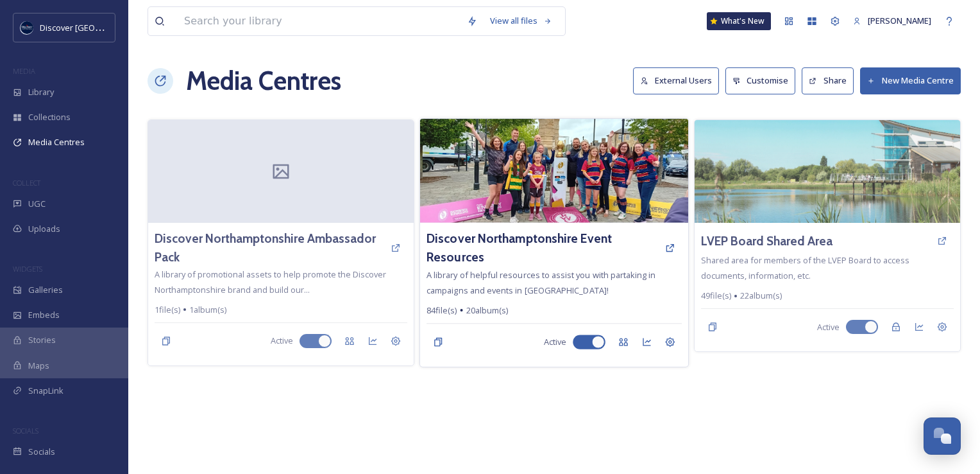  What do you see at coordinates (487, 310) in the screenshot?
I see `span: 20 album(s)` at bounding box center [487, 310].